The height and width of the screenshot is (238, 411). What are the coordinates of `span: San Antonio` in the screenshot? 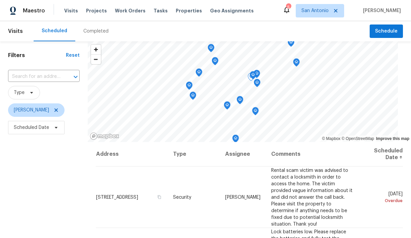 It's located at (315, 11).